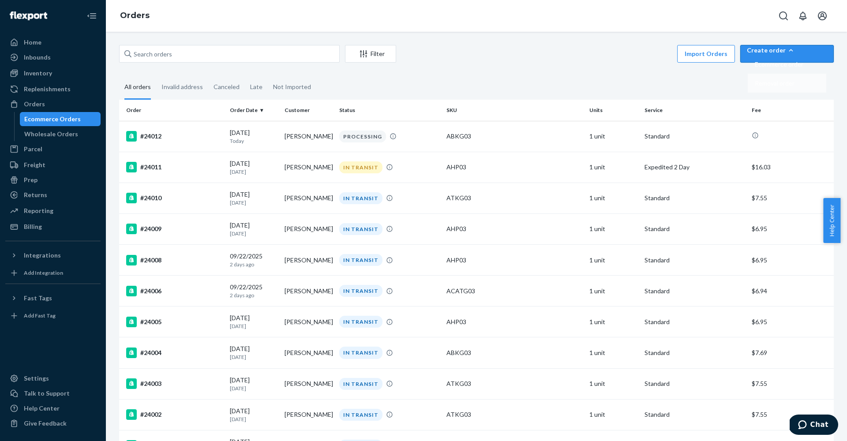 The image size is (847, 441). I want to click on td: $7.69, so click(791, 353).